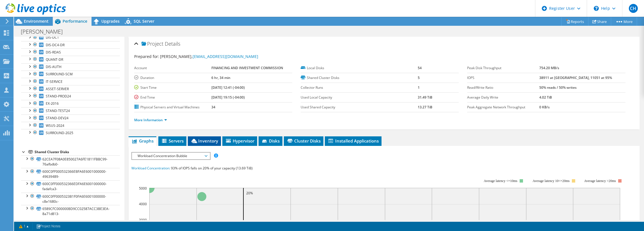 The width and height of the screenshot is (644, 231). What do you see at coordinates (171, 156) in the screenshot?
I see `span: Workload Concentration Bubble` at bounding box center [171, 156].